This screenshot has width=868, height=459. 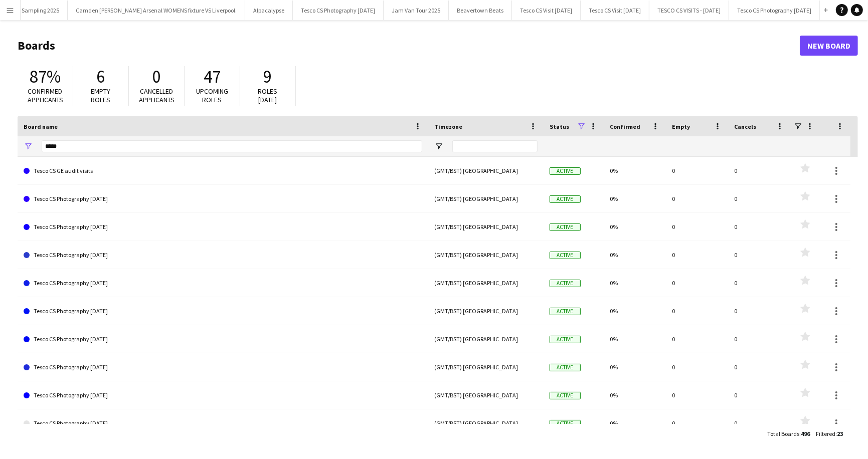 I want to click on span: Filtered, so click(x=825, y=433).